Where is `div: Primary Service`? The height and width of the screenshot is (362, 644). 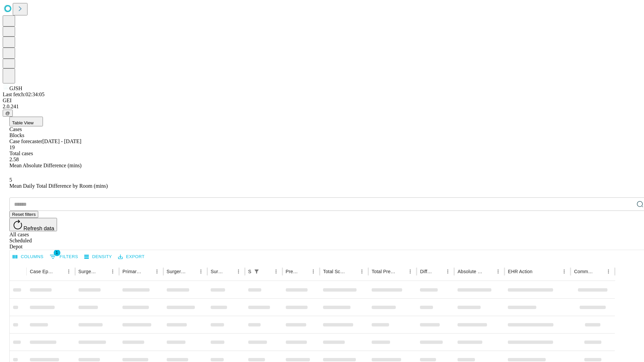 div: Primary Service is located at coordinates (132, 272).